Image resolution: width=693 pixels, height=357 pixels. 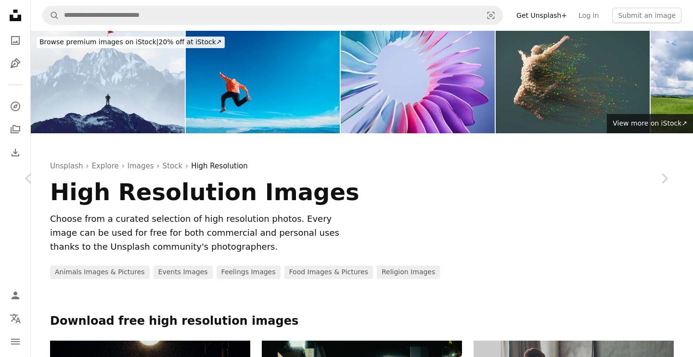 What do you see at coordinates (572, 82) in the screenshot?
I see `img: Abstract Jumping Man With Wires` at bounding box center [572, 82].